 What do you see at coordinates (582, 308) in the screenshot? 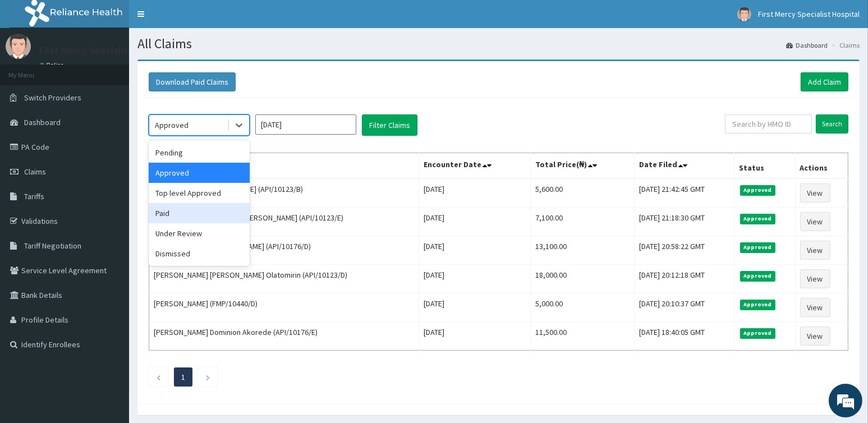
I see `td: 5,000.00` at bounding box center [582, 308].